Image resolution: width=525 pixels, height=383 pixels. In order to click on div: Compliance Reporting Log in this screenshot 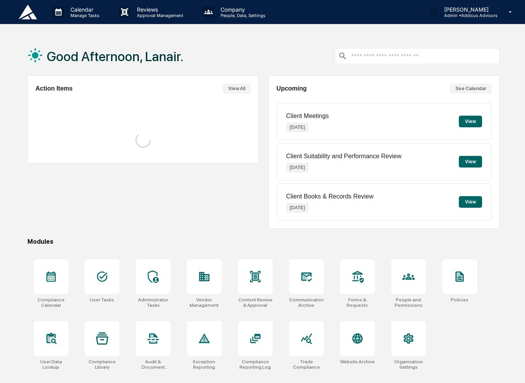, I will do `click(256, 365)`.